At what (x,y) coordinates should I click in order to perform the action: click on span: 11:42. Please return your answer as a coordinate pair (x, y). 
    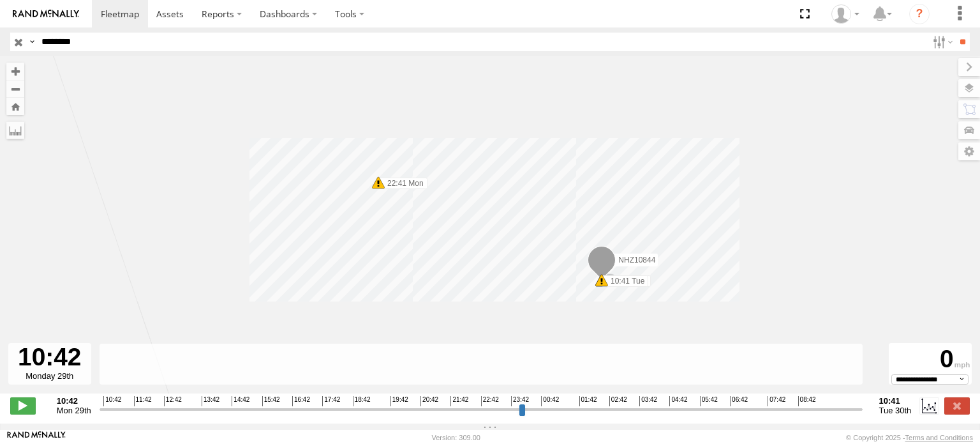
    Looking at the image, I should click on (143, 401).